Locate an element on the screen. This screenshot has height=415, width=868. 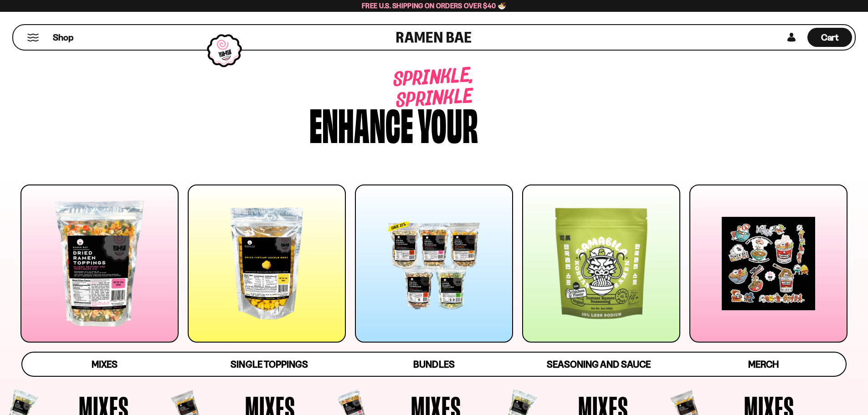
div: Cart is located at coordinates (830, 37).